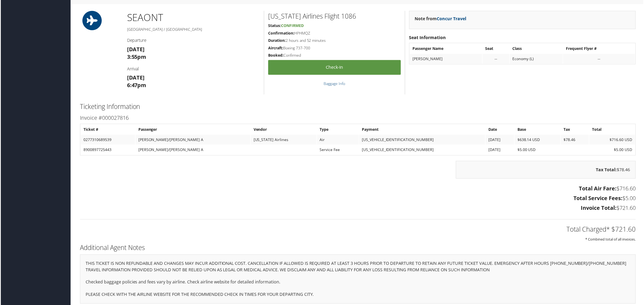 This screenshot has width=644, height=305. I want to click on td: Air, so click(338, 140).